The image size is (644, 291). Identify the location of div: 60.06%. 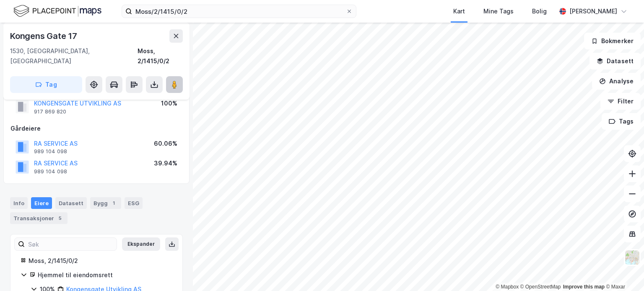
(165, 143).